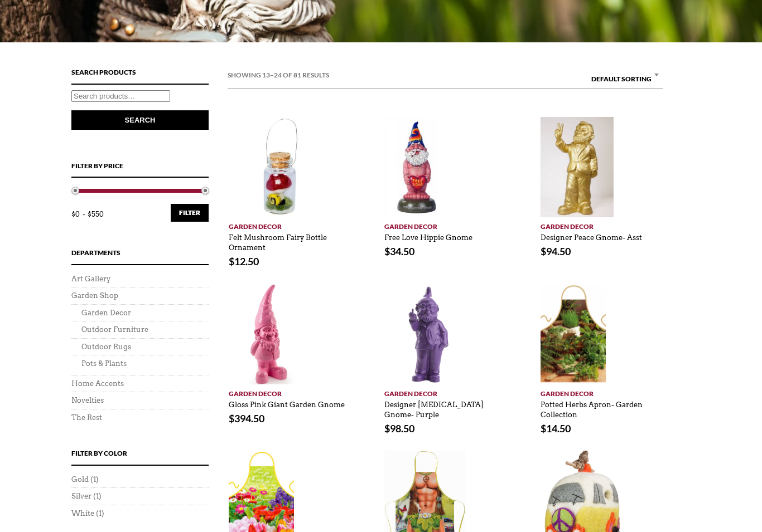 This screenshot has width=762, height=532. I want to click on a: The Rest, so click(86, 417).